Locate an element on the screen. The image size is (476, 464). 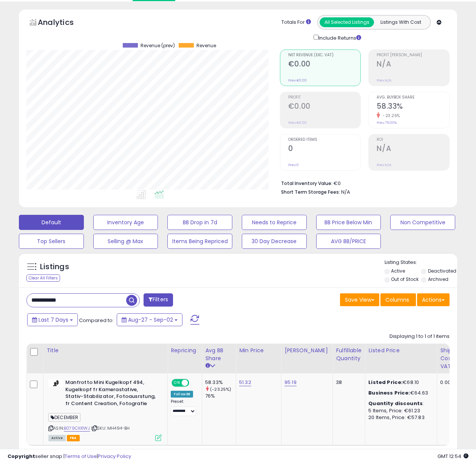
label: Deactivated is located at coordinates (442, 271).